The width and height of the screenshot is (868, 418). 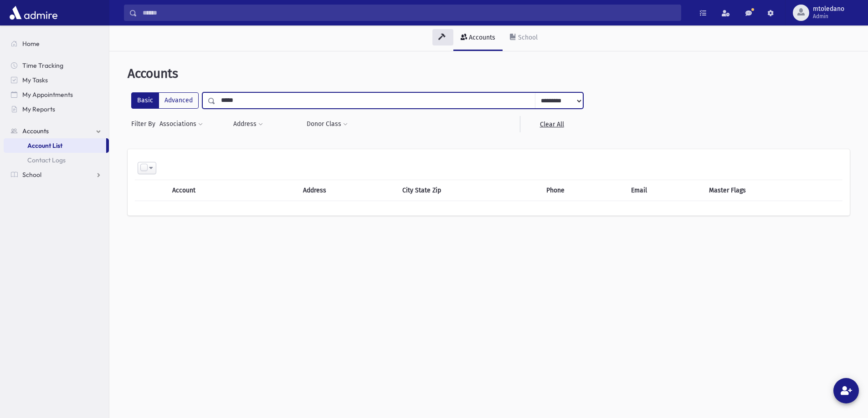 What do you see at coordinates (527, 37) in the screenshot?
I see `div: School` at bounding box center [527, 37].